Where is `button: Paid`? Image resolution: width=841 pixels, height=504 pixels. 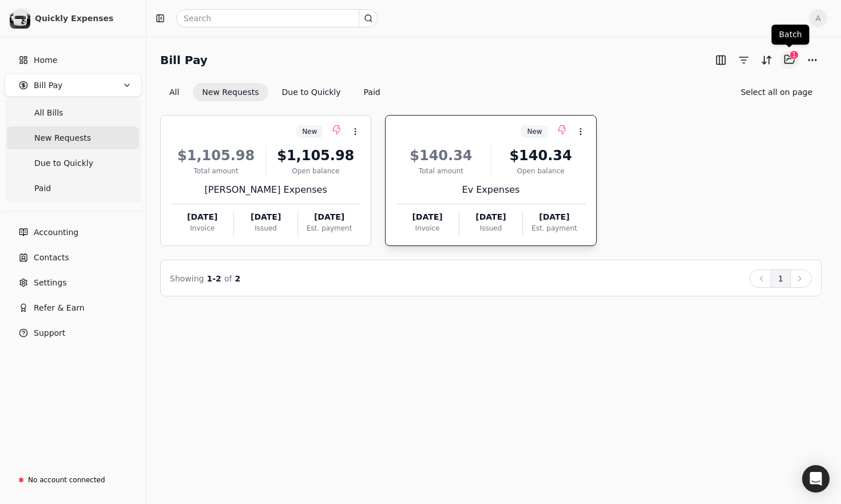 button: Paid is located at coordinates (372, 92).